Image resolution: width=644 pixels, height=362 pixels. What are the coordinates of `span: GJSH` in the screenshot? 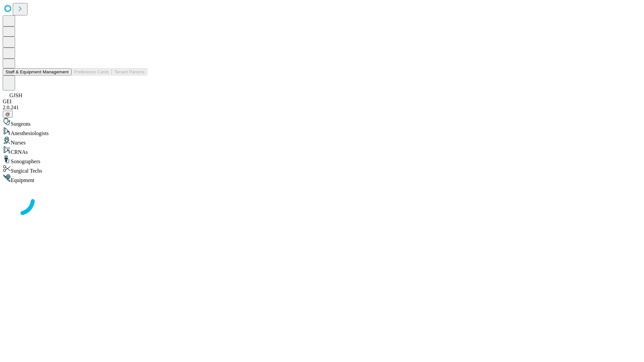 It's located at (16, 95).